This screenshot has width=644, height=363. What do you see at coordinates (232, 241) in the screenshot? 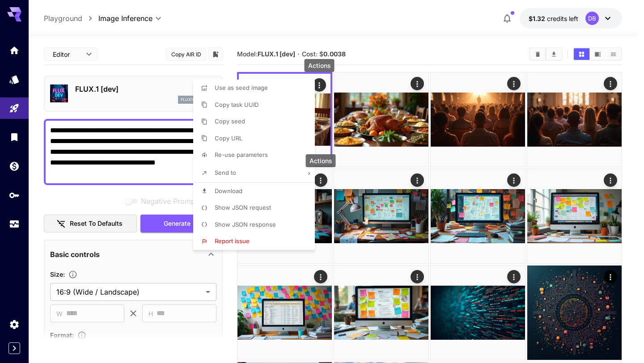
I see `span: Report issue` at bounding box center [232, 241].